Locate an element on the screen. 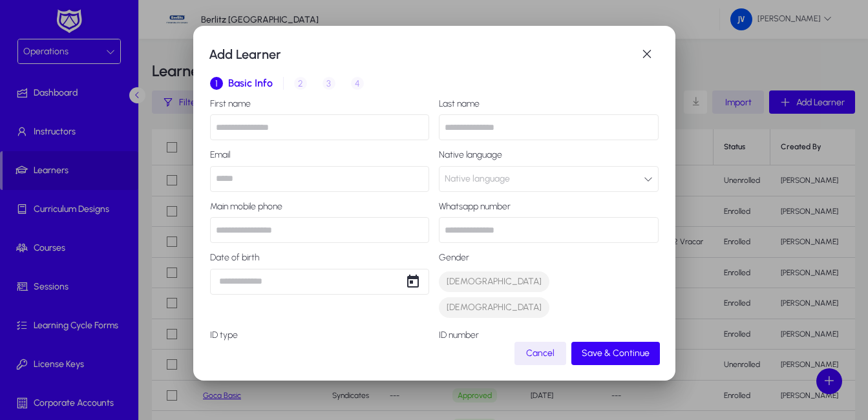 Image resolution: width=868 pixels, height=420 pixels. label: Native language is located at coordinates (549, 155).